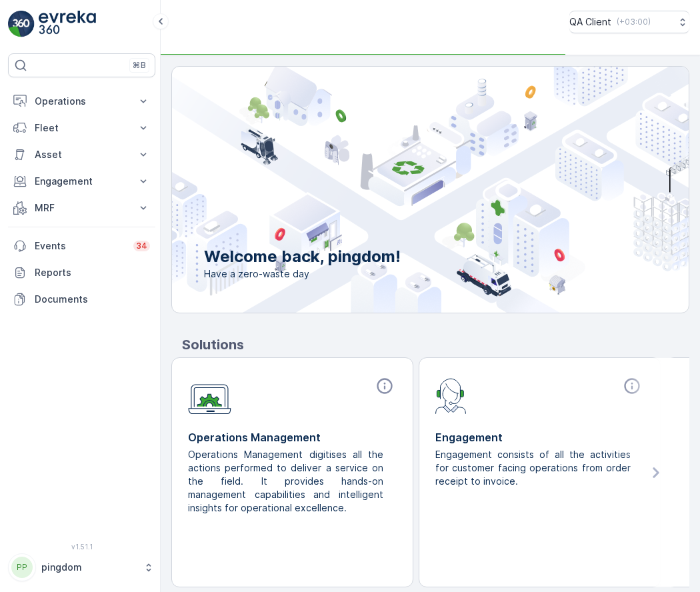 Image resolution: width=700 pixels, height=592 pixels. What do you see at coordinates (21, 24) in the screenshot?
I see `img: logo` at bounding box center [21, 24].